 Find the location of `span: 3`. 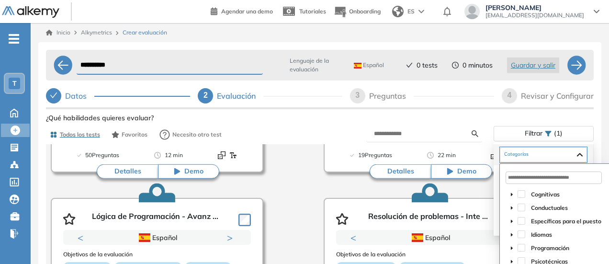

span: 3 is located at coordinates (357, 95).